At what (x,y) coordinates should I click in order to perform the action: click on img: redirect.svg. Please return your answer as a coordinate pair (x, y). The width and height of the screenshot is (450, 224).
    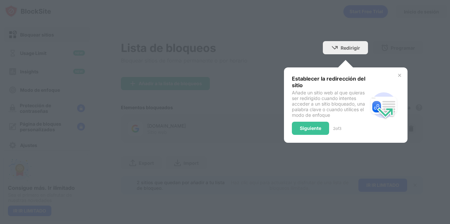
    Looking at the image, I should click on (384, 105).